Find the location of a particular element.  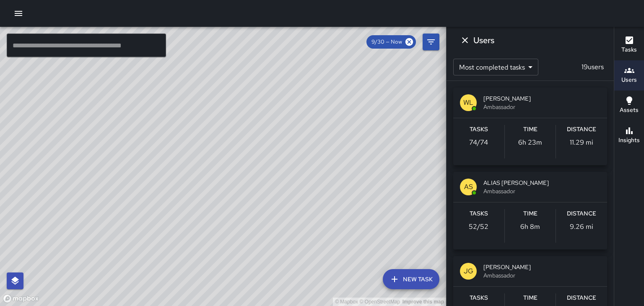

p: 9.26 mi is located at coordinates (581, 227).